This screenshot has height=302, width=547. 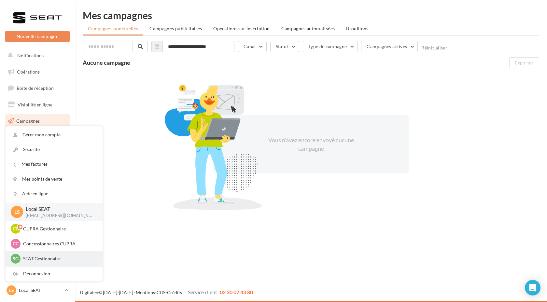 I want to click on a: Crédits, so click(x=174, y=292).